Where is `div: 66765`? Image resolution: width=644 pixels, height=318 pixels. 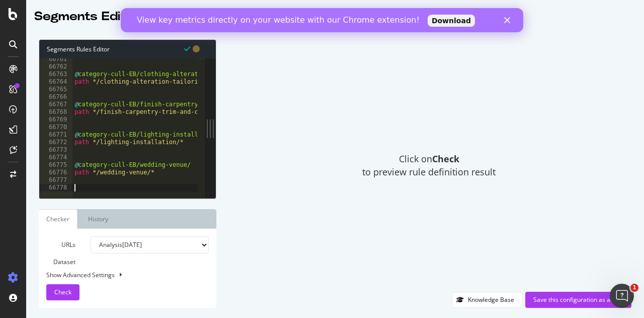
div: 66765 is located at coordinates (56, 89).